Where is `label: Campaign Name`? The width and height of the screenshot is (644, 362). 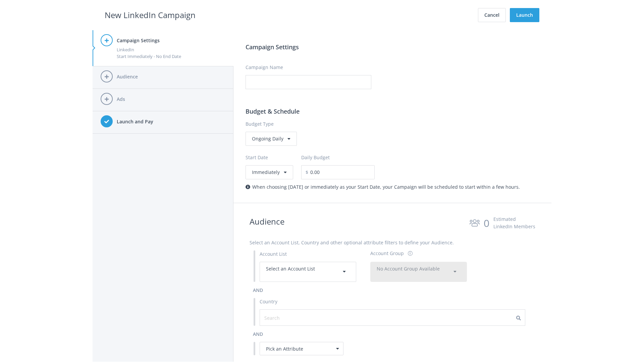
label: Campaign Name is located at coordinates (264, 67).